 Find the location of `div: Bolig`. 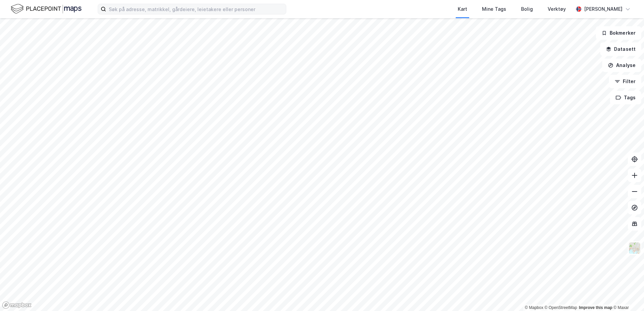

div: Bolig is located at coordinates (527, 9).